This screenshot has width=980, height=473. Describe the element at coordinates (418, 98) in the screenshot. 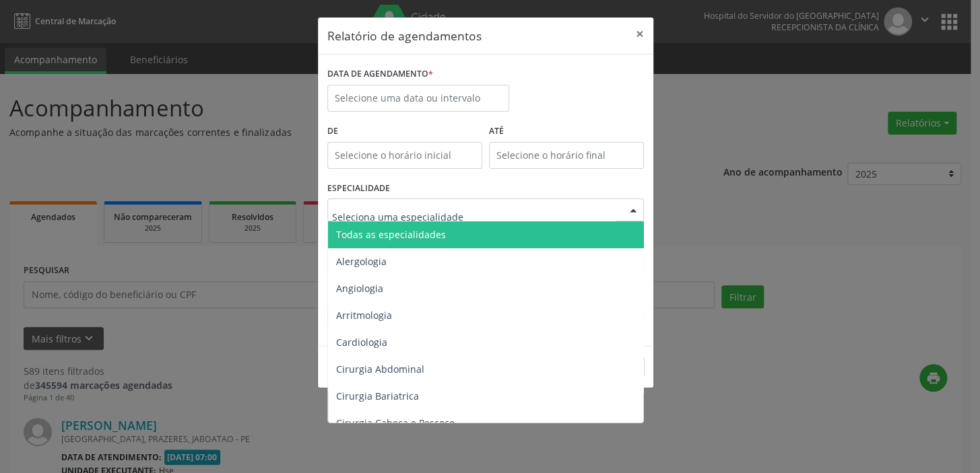

I see `input: Selecione uma data ou intervalo` at that location.